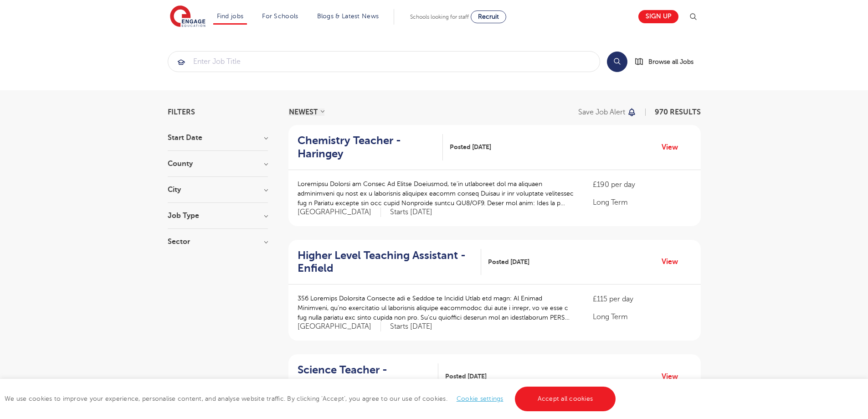 The height and width of the screenshot is (419, 868). I want to click on h3: Start Date, so click(217, 138).